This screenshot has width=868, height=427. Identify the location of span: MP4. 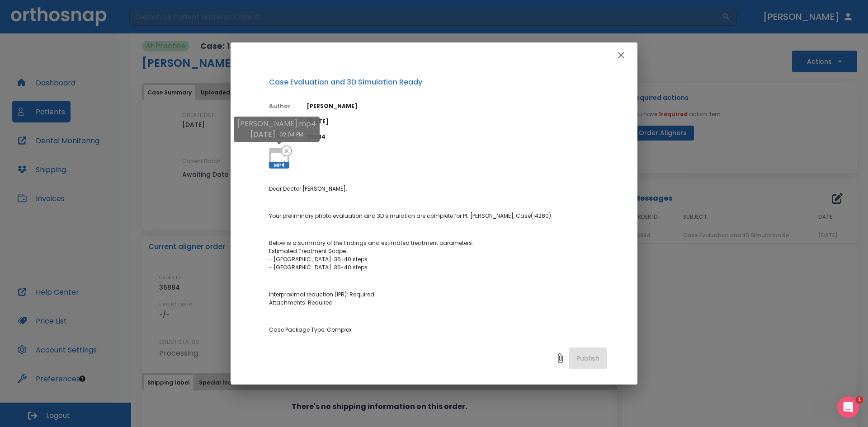
(279, 165).